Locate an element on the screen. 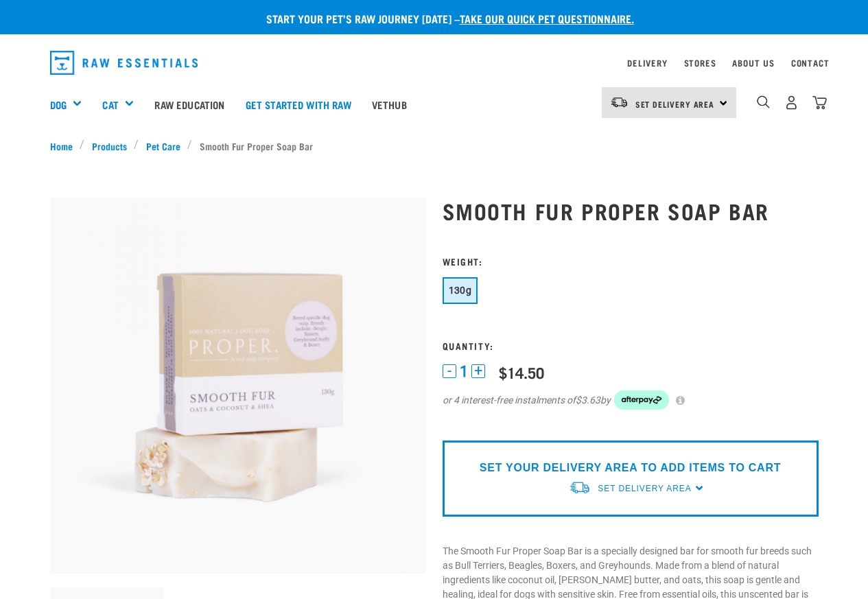  img: Raw Essentials Logo is located at coordinates (124, 63).